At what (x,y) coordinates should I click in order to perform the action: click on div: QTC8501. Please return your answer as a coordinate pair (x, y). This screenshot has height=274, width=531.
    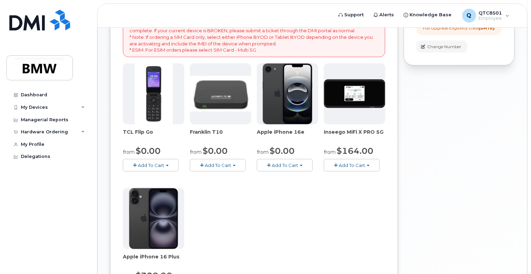
    Looking at the image, I should click on (486, 16).